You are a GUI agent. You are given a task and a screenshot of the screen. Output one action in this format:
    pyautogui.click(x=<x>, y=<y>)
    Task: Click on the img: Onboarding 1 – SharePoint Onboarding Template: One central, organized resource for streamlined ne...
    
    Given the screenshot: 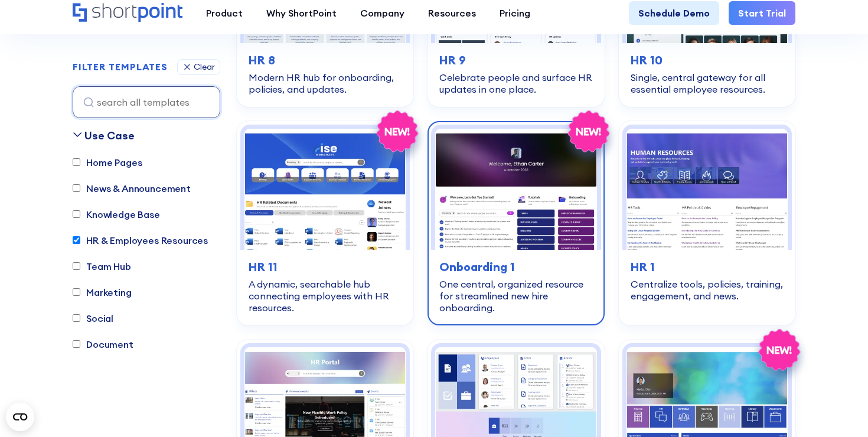 What is the action you would take?
    pyautogui.click(x=516, y=189)
    